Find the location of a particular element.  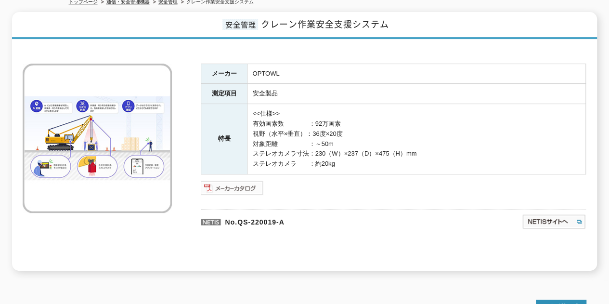

td: OPTOWL is located at coordinates (417, 74).